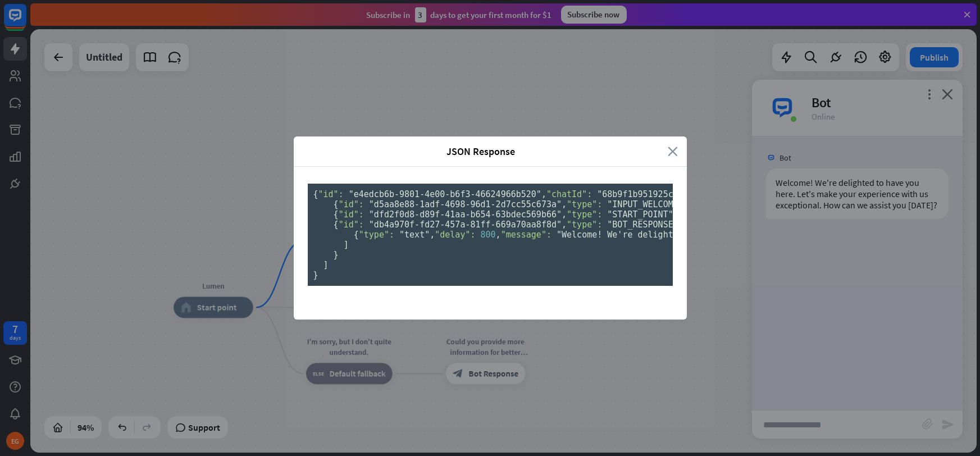 The width and height of the screenshot is (980, 456). What do you see at coordinates (662, 194) in the screenshot?
I see `span: "68b9f1b951925c000720e0c3"` at bounding box center [662, 194].